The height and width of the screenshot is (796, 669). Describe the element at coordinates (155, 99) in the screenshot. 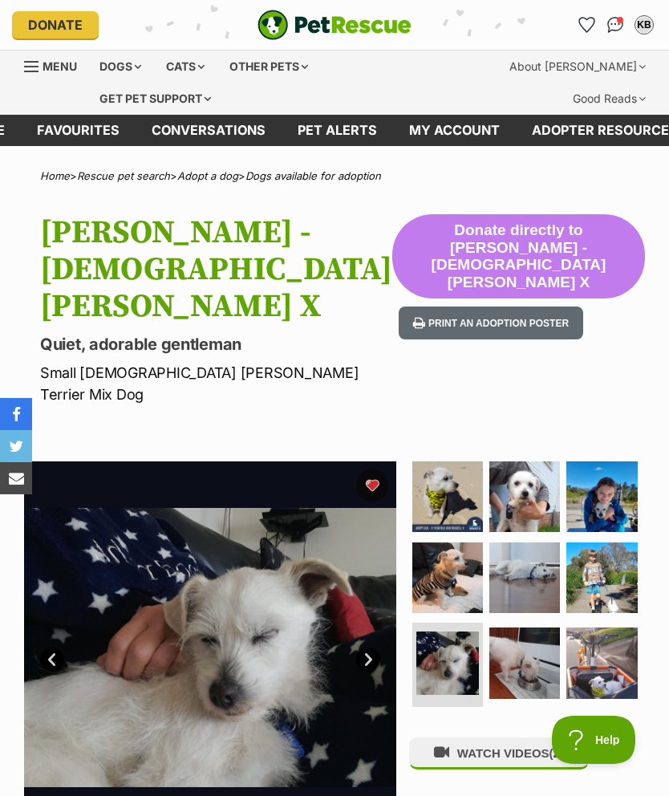

I see `div: Get pet support` at that location.